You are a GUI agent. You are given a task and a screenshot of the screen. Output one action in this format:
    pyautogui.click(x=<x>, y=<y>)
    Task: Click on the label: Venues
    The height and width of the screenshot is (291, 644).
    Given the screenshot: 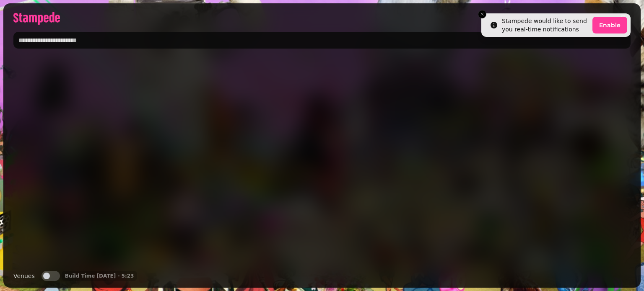 What is the action you would take?
    pyautogui.click(x=24, y=276)
    